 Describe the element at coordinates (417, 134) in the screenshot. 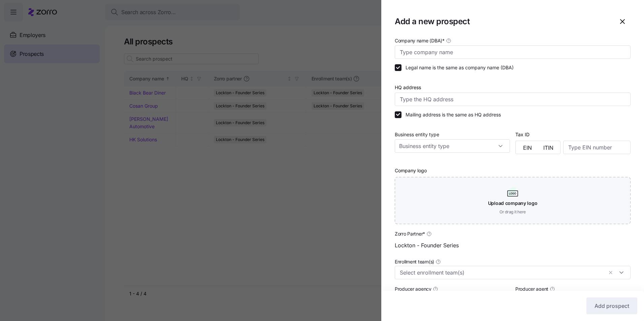

I see `label: Business entity type` at that location.